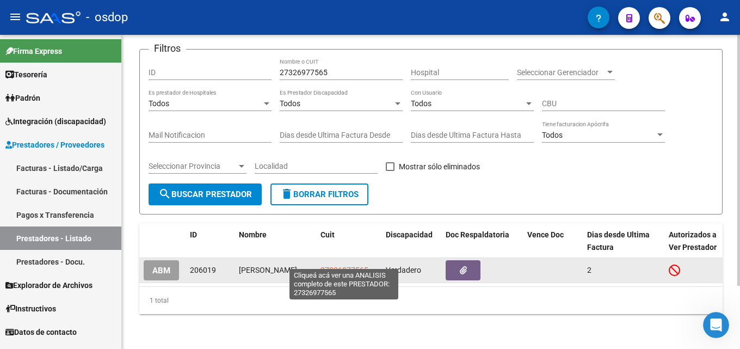 Image resolution: width=740 pixels, height=349 pixels. Describe the element at coordinates (319, 194) in the screenshot. I see `button: Borrar Filtros` at that location.